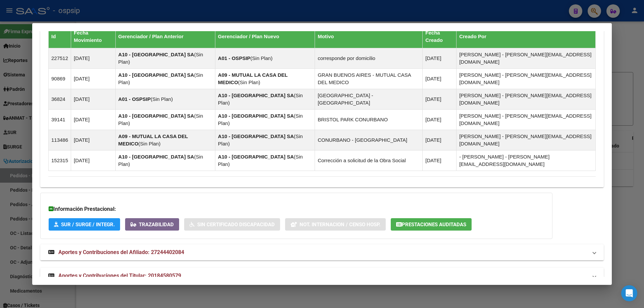  What do you see at coordinates (368, 58) in the screenshot?
I see `td: corresponde por domicilio` at bounding box center [368, 58].